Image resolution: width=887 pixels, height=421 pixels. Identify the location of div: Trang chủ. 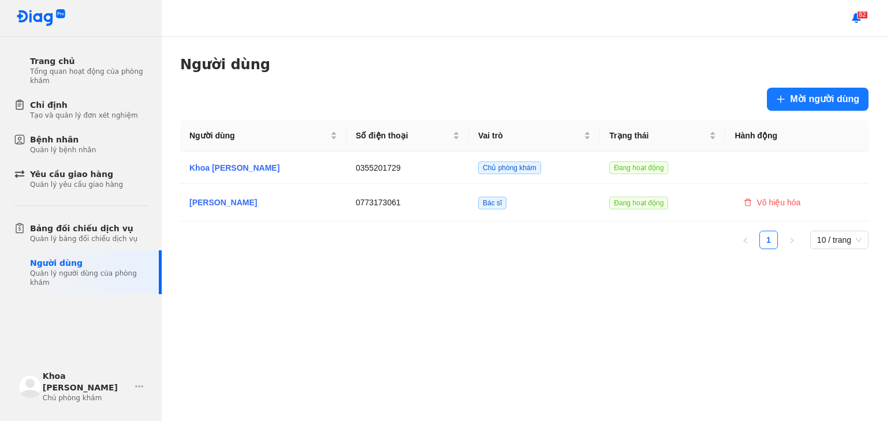
(89, 61).